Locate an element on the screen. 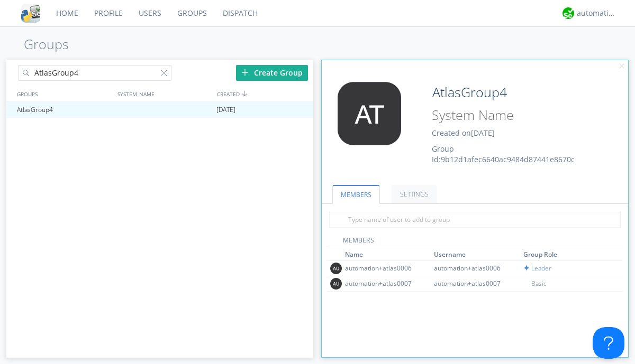 This screenshot has height=364, width=635. input: Search groups is located at coordinates (95, 73).